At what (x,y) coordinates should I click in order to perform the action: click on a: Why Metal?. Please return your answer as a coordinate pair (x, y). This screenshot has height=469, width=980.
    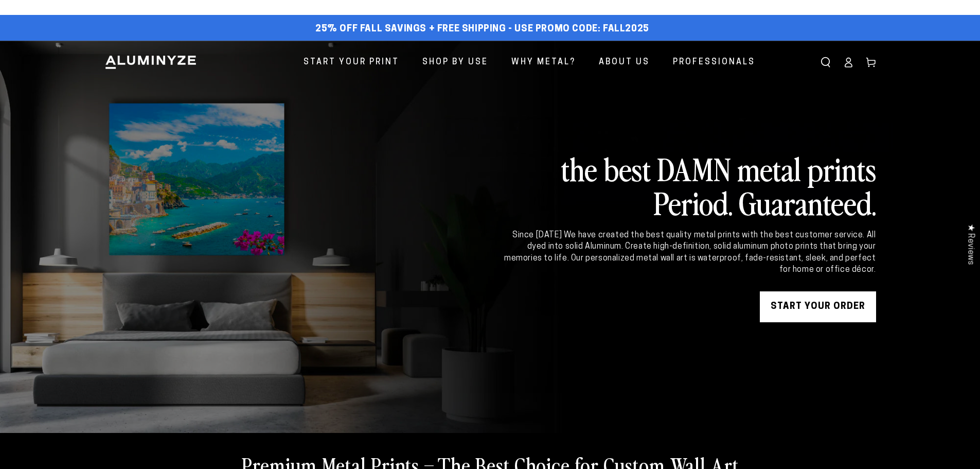
    Looking at the image, I should click on (544, 62).